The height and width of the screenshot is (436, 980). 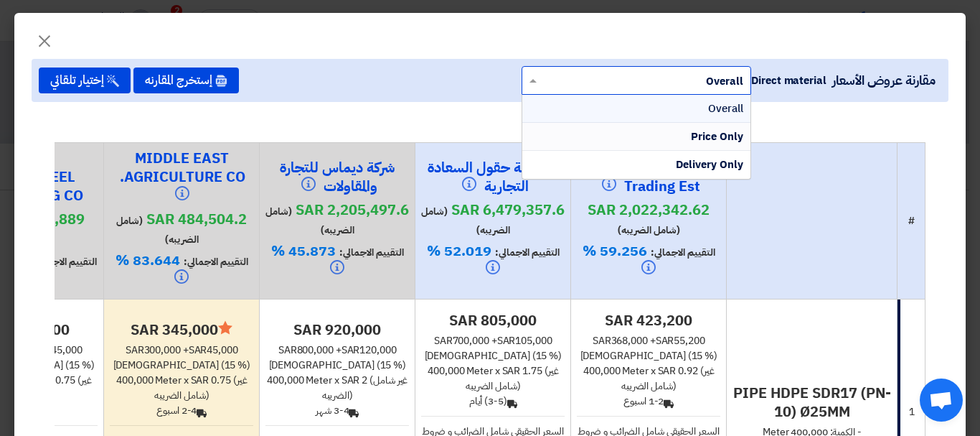 I want to click on span: 52.019 %, so click(x=459, y=250).